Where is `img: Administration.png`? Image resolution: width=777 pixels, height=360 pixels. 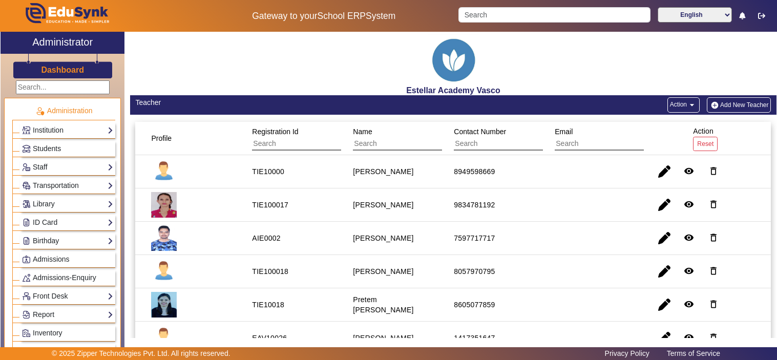 img: Administration.png is located at coordinates (40, 111).